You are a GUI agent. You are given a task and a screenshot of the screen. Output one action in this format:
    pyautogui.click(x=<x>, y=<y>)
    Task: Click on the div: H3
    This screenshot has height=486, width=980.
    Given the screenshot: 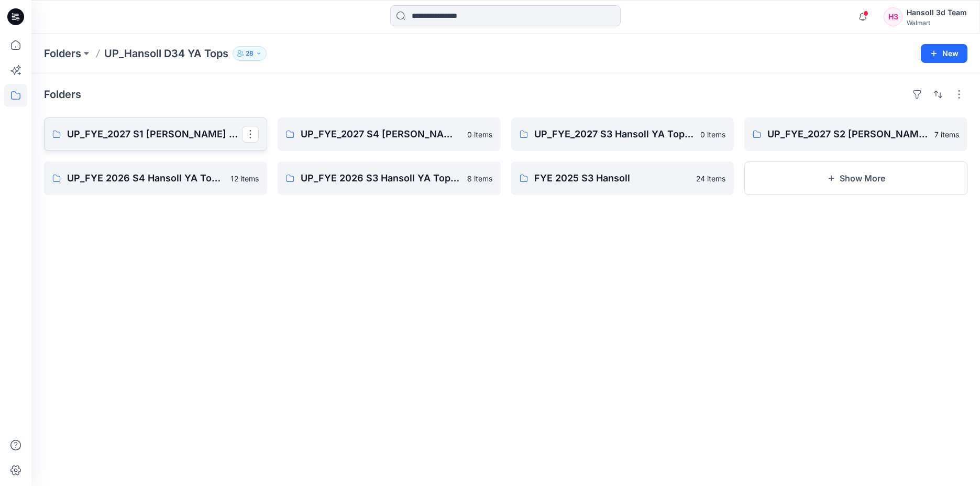 What is the action you would take?
    pyautogui.click(x=893, y=17)
    